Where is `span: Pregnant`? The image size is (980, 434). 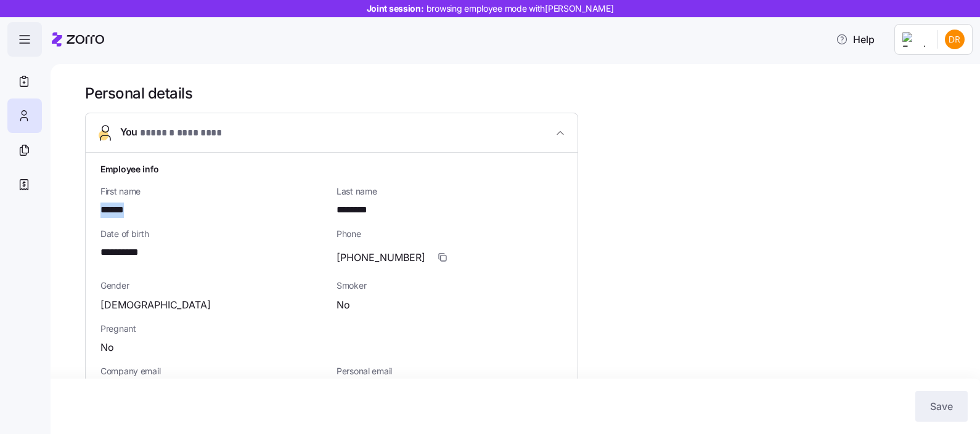
span: Pregnant is located at coordinates (332, 329).